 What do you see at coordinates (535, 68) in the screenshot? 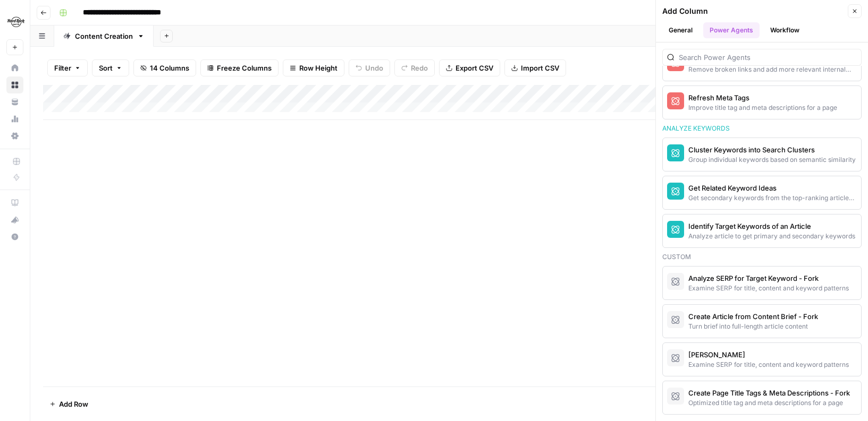
I see `button: Import CSV` at bounding box center [535, 68].